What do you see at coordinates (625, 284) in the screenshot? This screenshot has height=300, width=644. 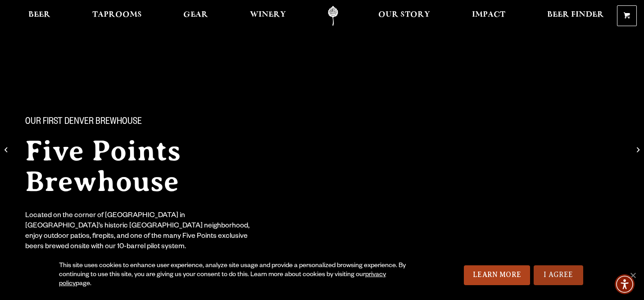 I see `div: Accessibility Menu` at bounding box center [625, 284].